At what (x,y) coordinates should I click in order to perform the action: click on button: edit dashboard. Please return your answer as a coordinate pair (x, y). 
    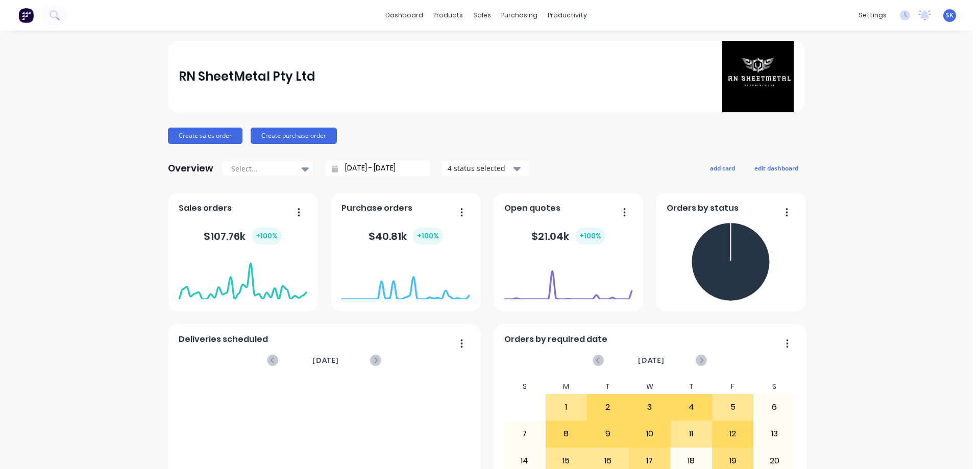
    Looking at the image, I should click on (776, 168).